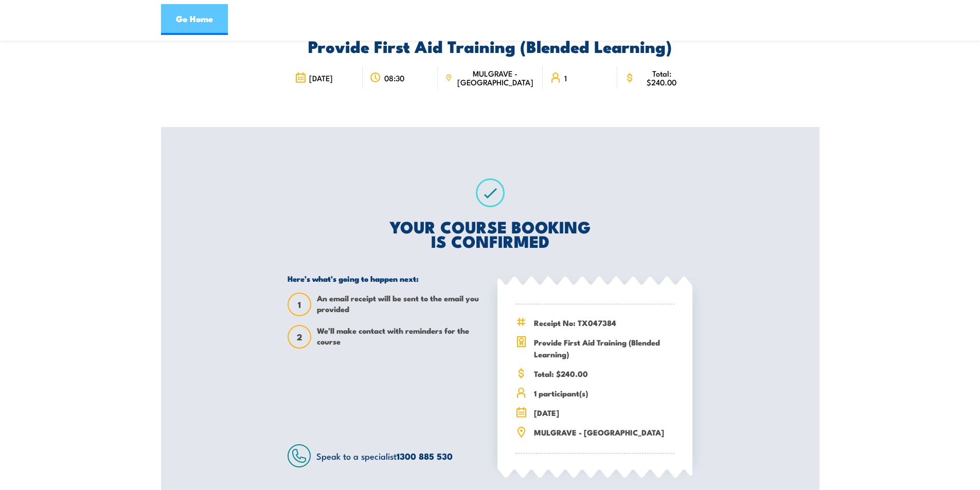 Image resolution: width=980 pixels, height=490 pixels. What do you see at coordinates (603, 393) in the screenshot?
I see `span: 1 participant(s)` at bounding box center [603, 393].